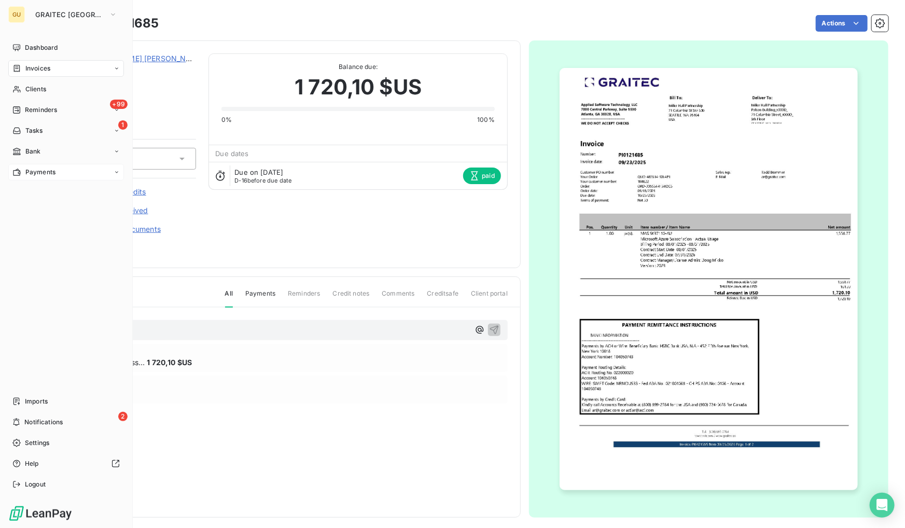  What do you see at coordinates (123, 125) in the screenshot?
I see `span: 1` at bounding box center [123, 125].